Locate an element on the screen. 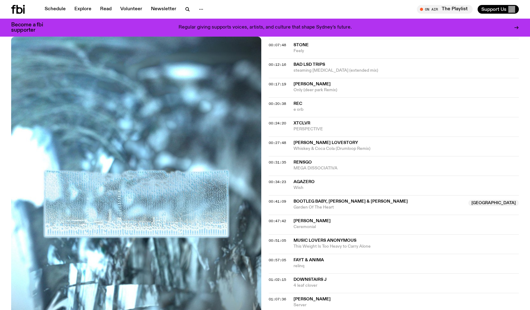 Image resolution: width=530 pixels, height=310 pixels. span: 00:31:35 is located at coordinates (277, 162).